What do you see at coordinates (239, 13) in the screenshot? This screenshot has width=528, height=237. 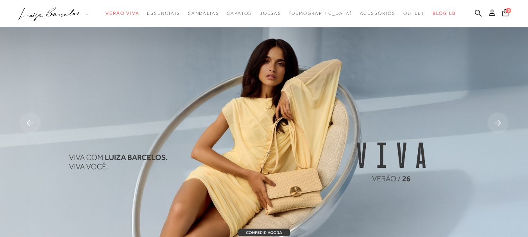 I see `span: Sapatos` at bounding box center [239, 13].